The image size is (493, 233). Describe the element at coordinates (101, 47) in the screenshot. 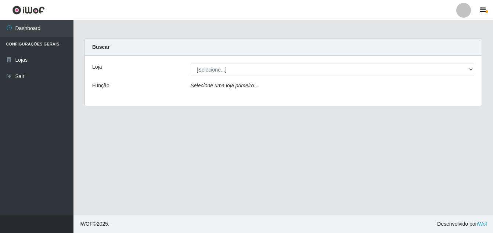

I see `strong: Buscar` at that location.